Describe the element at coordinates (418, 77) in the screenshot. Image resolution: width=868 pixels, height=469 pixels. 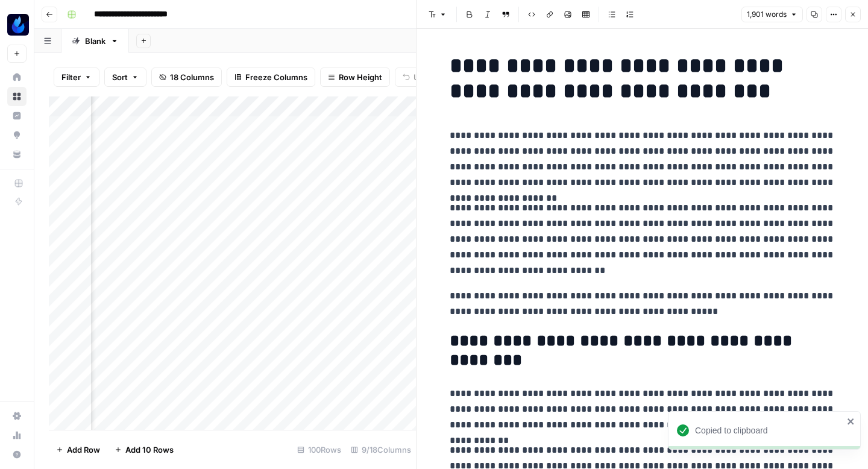
I see `button: Undo` at that location.